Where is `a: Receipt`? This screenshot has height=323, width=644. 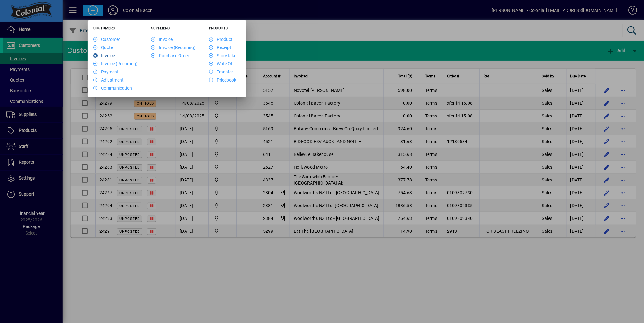 a: Receipt is located at coordinates (220, 48).